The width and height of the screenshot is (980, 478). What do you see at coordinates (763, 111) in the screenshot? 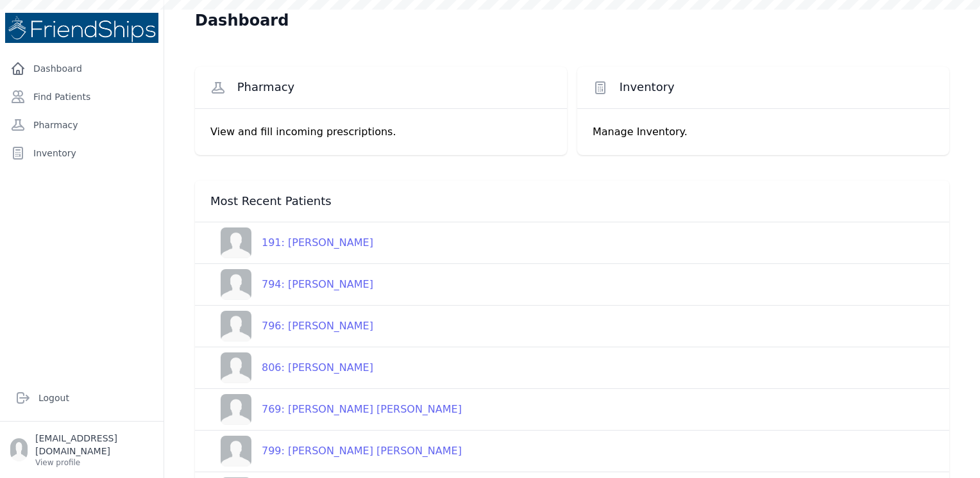
I see `a: Inventory Manage Inventory.` at bounding box center [763, 111].